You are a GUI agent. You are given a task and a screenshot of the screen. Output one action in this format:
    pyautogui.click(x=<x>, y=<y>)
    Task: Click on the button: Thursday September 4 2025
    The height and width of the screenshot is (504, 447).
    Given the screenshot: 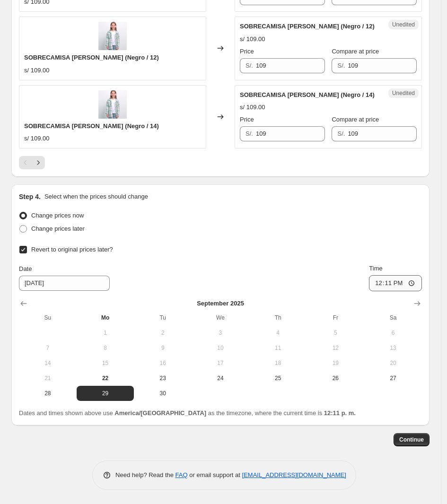 What is the action you would take?
    pyautogui.click(x=278, y=333)
    